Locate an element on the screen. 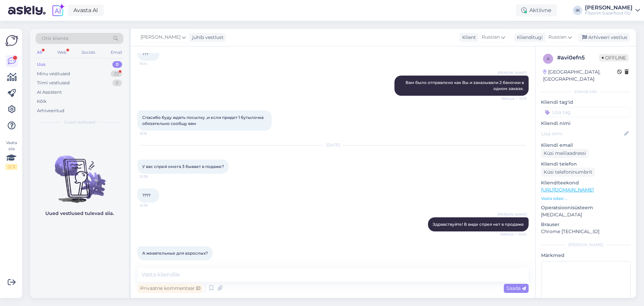  div: Fitpoint Superfood OÜ is located at coordinates (608, 13).